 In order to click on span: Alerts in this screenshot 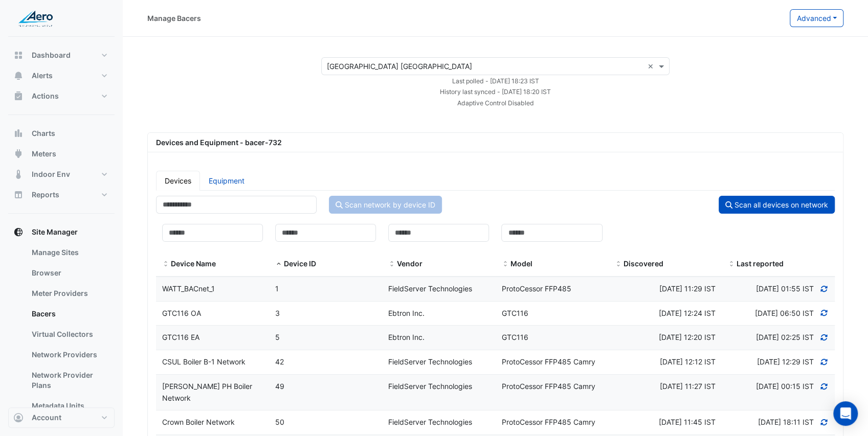, I will do `click(42, 75)`.